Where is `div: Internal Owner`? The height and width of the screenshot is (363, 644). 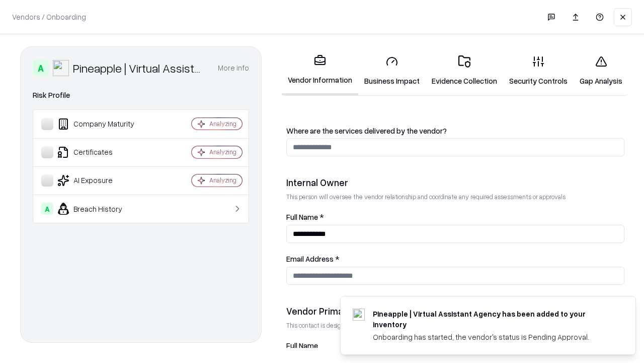 div: Internal Owner is located at coordinates (455, 182).